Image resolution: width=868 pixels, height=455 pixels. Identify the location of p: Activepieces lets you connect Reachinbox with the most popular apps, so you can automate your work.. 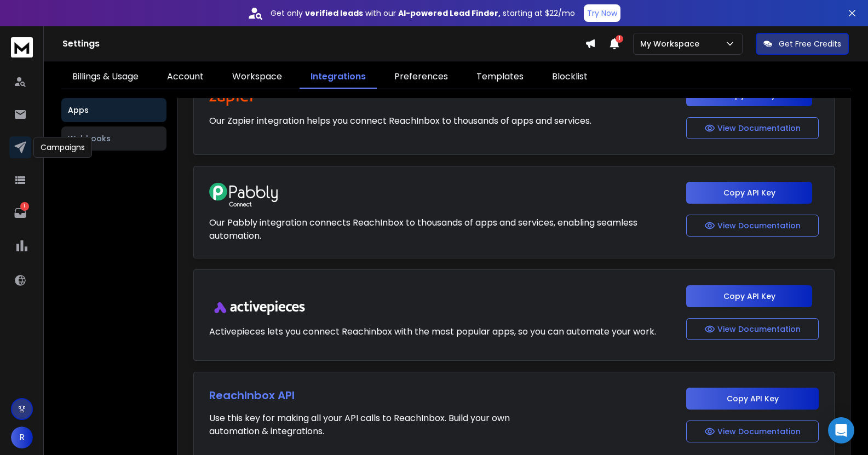
(433, 332).